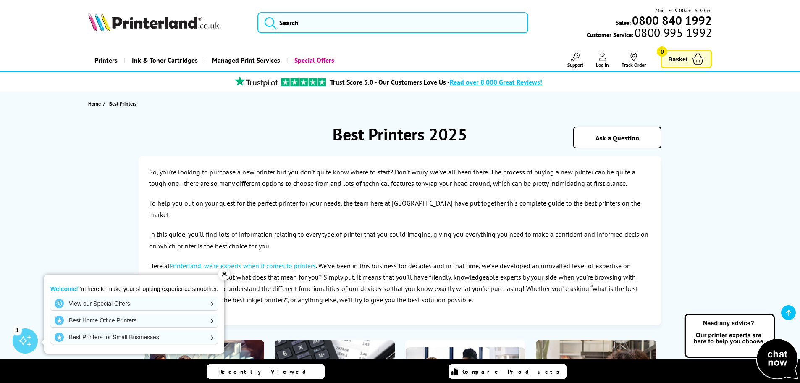 The height and width of the screenshot is (383, 800). Describe the element at coordinates (400, 134) in the screenshot. I see `h1: Best Printers 2025` at that location.